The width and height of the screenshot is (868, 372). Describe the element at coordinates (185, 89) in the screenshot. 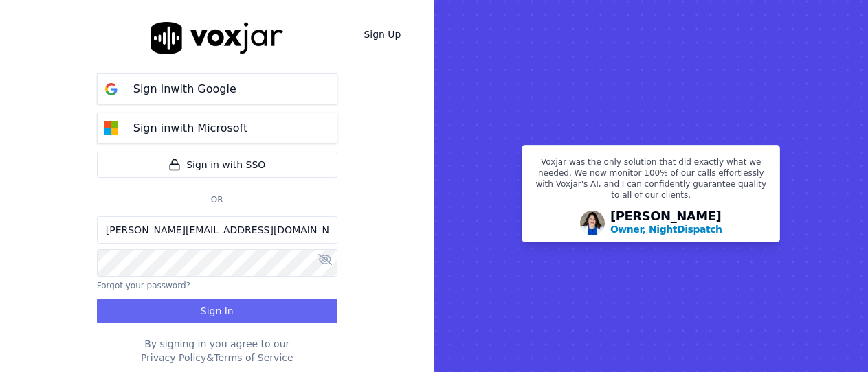

I see `p: Sign in with Google` at that location.